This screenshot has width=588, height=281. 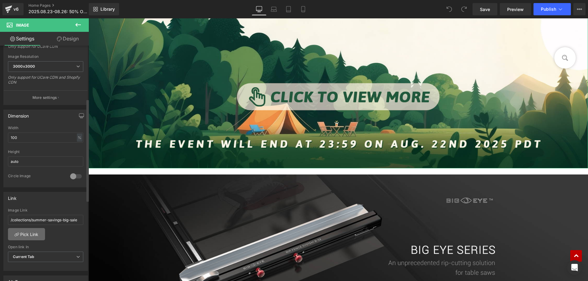 I want to click on div: Only support for UCare CDN and Shopify CDN, so click(x=46, y=82).